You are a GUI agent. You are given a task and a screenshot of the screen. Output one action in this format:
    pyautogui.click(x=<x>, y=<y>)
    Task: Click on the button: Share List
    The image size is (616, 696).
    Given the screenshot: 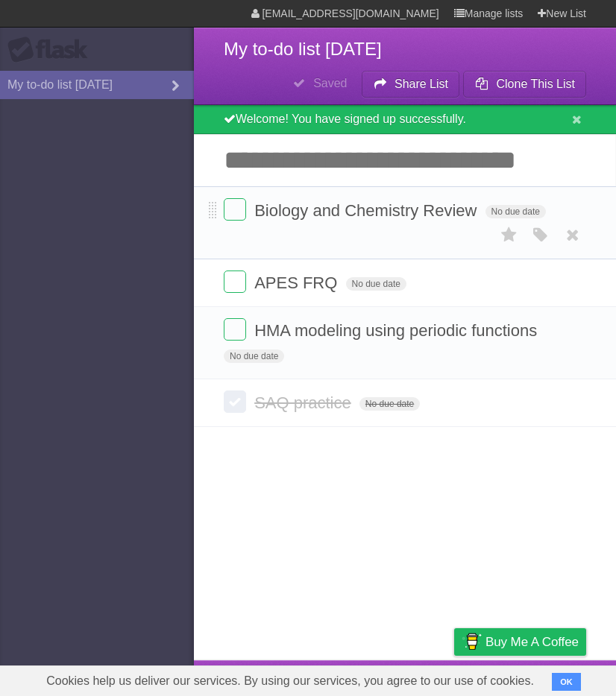 What is the action you would take?
    pyautogui.click(x=411, y=84)
    